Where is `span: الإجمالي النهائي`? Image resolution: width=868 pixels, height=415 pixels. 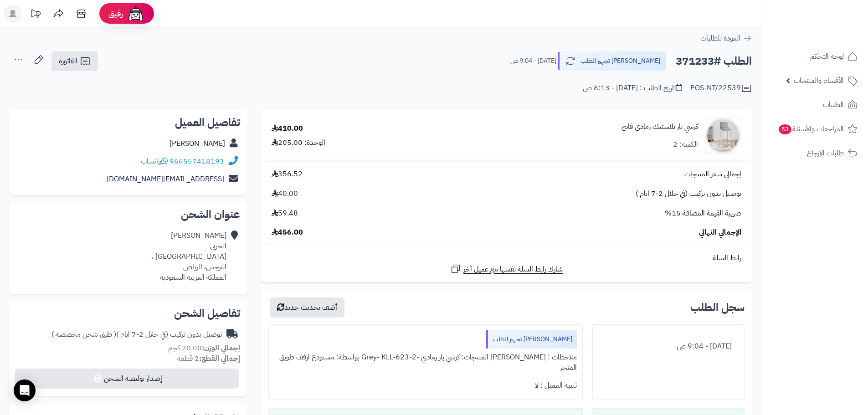
span: الإجمالي النهائي is located at coordinates (720, 232).